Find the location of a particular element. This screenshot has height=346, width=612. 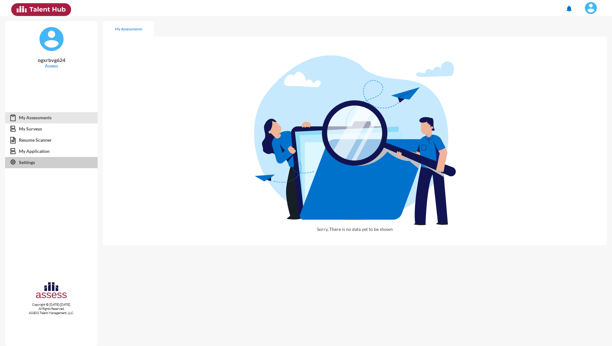

img: assesscompany-logo.png is located at coordinates (51, 291).